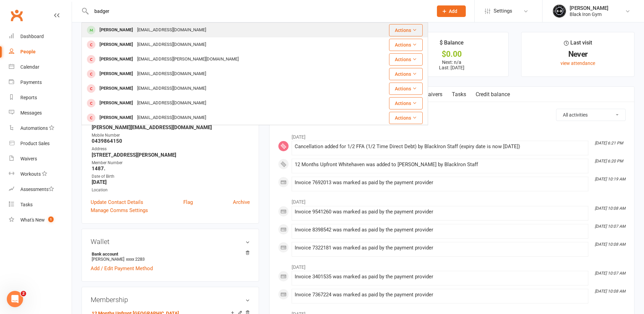 Image resolution: width=644 pixels, height=314 pixels. What do you see at coordinates (440, 248) in the screenshot?
I see `div: Invoice 7322181 was marked as paid by the payment provider` at bounding box center [440, 248].